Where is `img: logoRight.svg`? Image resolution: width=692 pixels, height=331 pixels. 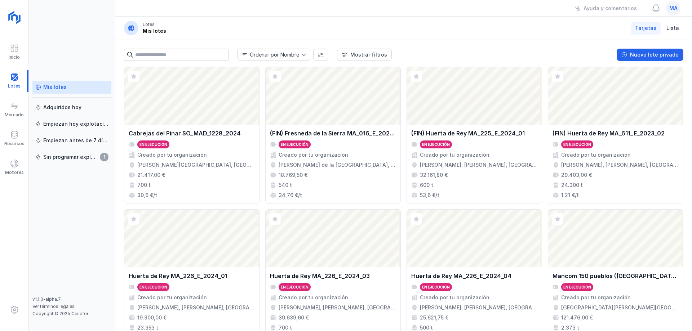 img: logoRight.svg is located at coordinates (14, 17).